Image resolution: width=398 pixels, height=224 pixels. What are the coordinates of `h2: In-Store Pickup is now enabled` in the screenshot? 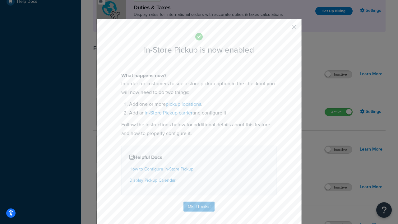 It's located at (199, 50).